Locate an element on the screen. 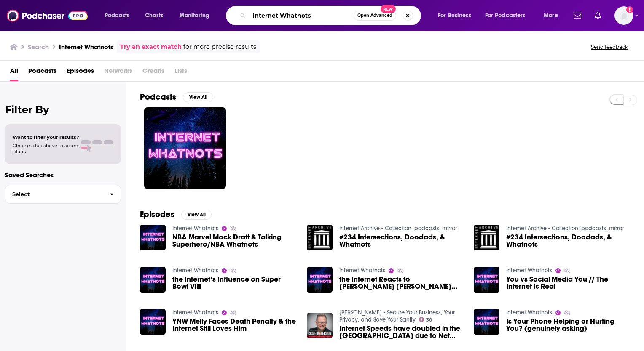 The height and width of the screenshot is (351, 644). span: Lists is located at coordinates (181, 73).